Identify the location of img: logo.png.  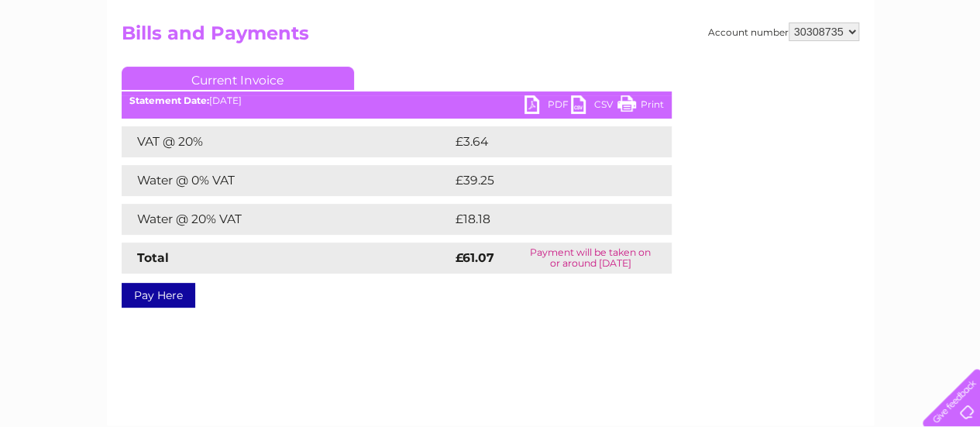
(73, 64).